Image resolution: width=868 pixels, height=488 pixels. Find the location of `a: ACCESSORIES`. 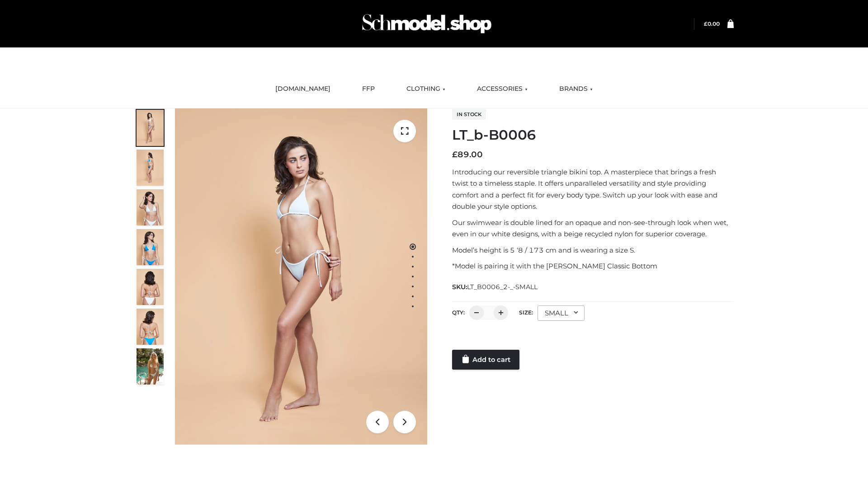

a: ACCESSORIES is located at coordinates (502, 89).